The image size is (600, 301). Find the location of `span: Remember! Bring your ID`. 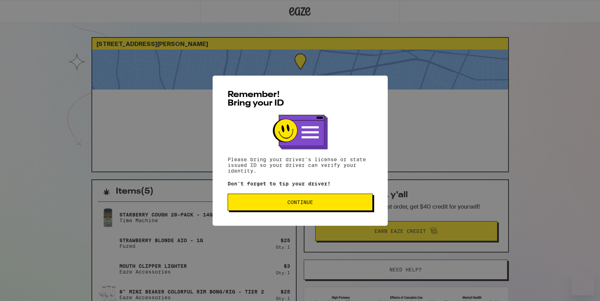

span: Remember! Bring your ID is located at coordinates (256, 99).